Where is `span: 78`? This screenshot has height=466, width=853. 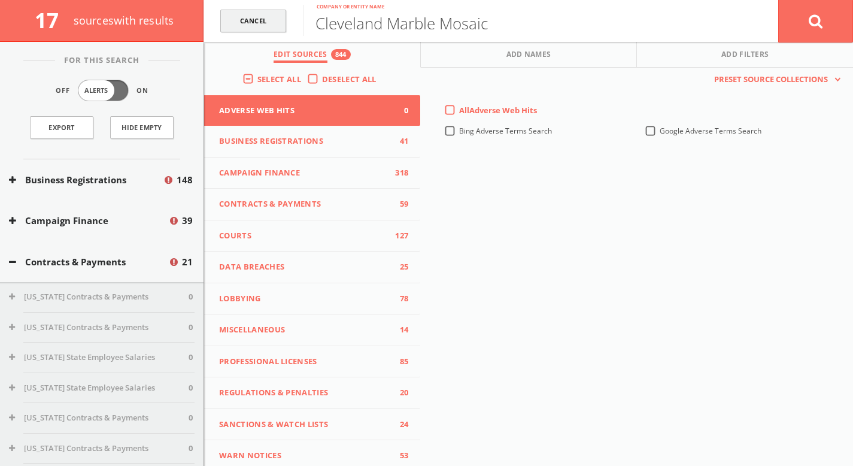
span: 78 is located at coordinates (399, 299).